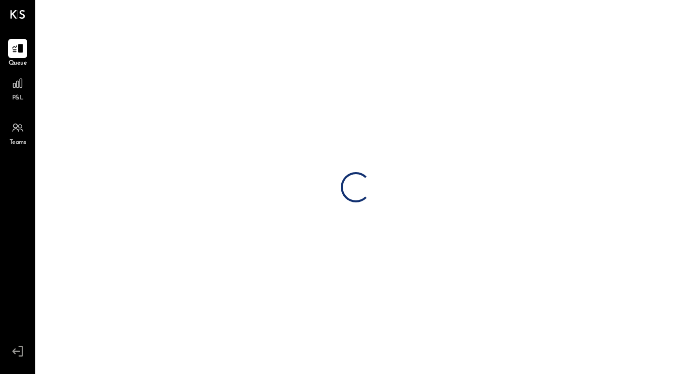 This screenshot has width=675, height=374. I want to click on span: Queue, so click(18, 64).